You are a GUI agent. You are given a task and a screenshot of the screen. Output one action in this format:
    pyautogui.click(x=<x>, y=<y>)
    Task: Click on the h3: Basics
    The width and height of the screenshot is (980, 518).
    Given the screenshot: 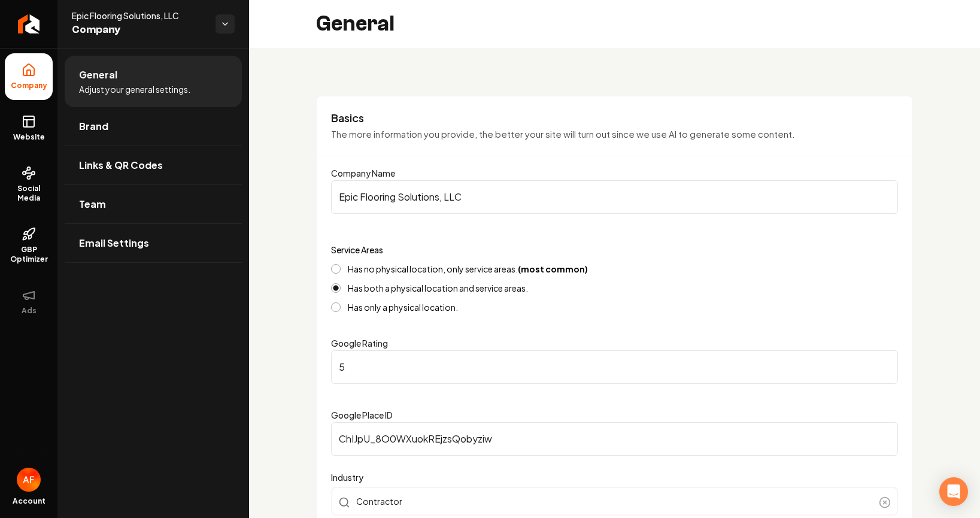 What is the action you would take?
    pyautogui.click(x=614, y=118)
    